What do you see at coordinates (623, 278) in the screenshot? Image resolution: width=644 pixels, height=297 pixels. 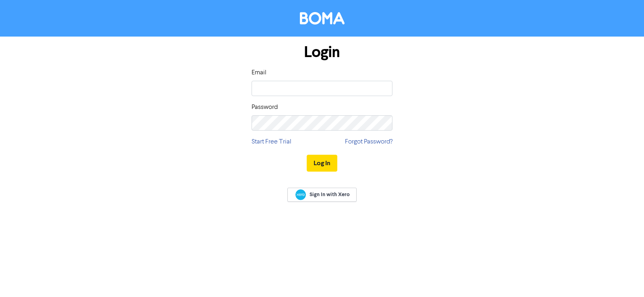 I see `div: Chat Widget` at bounding box center [623, 278].